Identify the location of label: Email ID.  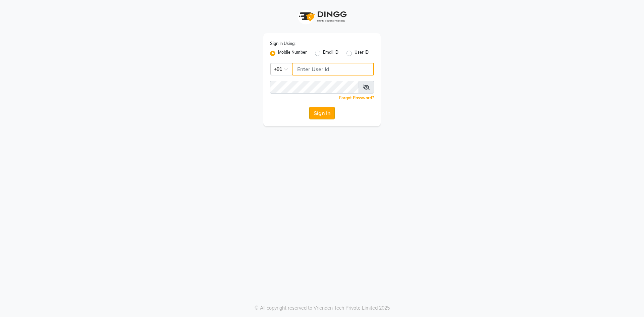
(331, 53).